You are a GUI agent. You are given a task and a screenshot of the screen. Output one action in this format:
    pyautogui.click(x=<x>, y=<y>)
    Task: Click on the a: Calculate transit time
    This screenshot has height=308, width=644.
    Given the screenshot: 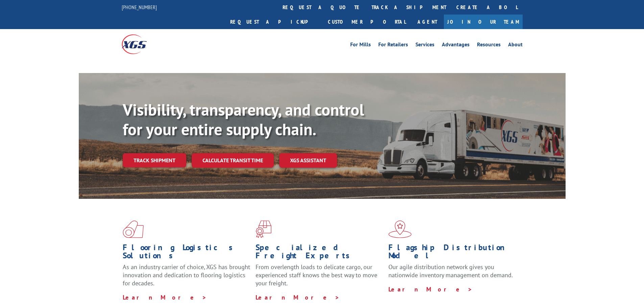 What is the action you would take?
    pyautogui.click(x=233, y=160)
    